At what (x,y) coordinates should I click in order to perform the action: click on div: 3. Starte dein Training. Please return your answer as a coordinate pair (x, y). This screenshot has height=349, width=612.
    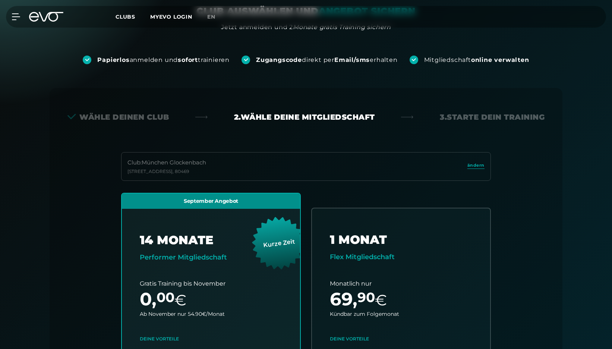
    Looking at the image, I should click on (492, 117).